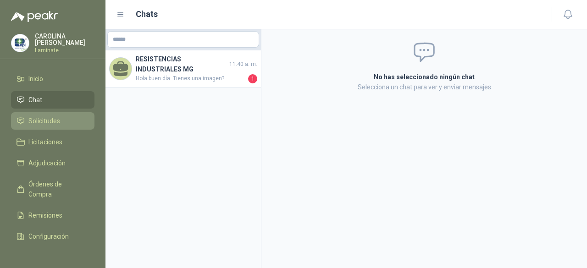 The height and width of the screenshot is (268, 587). I want to click on span: Inicio, so click(36, 79).